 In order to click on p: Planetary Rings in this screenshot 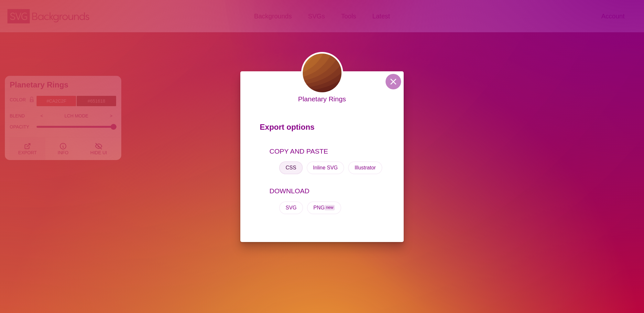, I will do `click(322, 99)`.